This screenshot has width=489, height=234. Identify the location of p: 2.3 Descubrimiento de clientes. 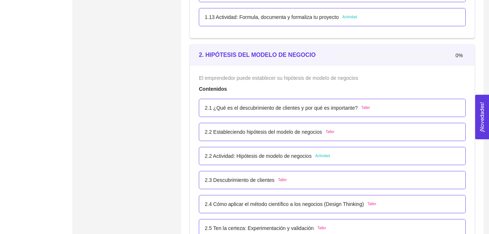
(239, 180).